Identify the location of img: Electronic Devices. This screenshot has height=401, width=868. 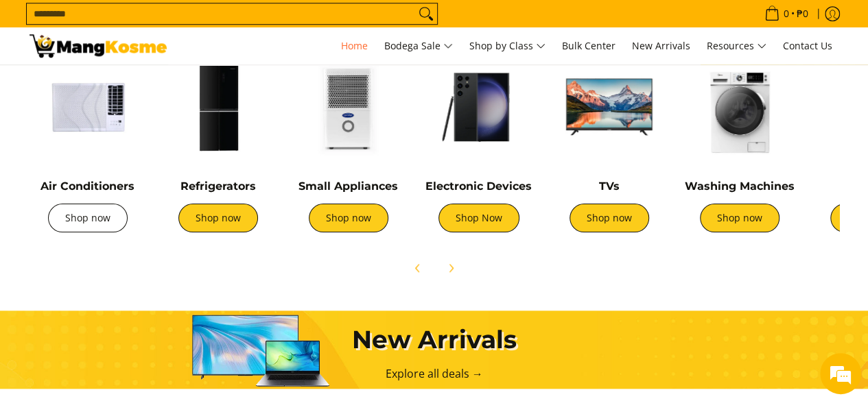
(479, 107).